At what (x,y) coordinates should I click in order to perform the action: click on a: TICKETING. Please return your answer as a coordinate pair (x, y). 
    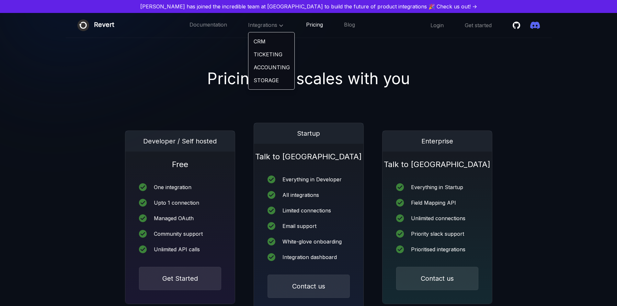
    Looking at the image, I should click on (272, 54).